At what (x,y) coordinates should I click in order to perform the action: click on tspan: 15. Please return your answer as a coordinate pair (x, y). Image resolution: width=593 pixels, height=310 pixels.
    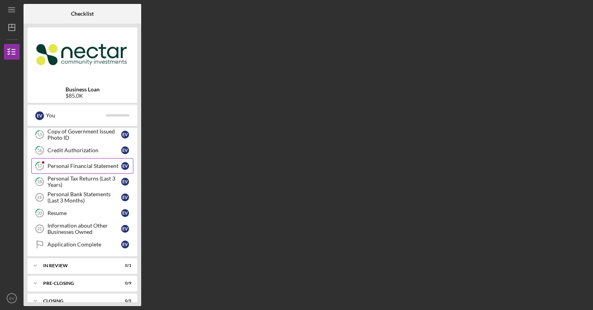
    Looking at the image, I should click on (40, 135).